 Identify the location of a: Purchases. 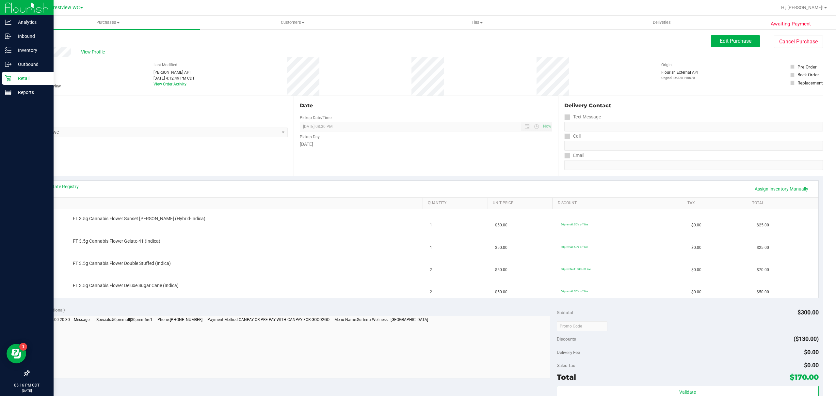
(108, 23).